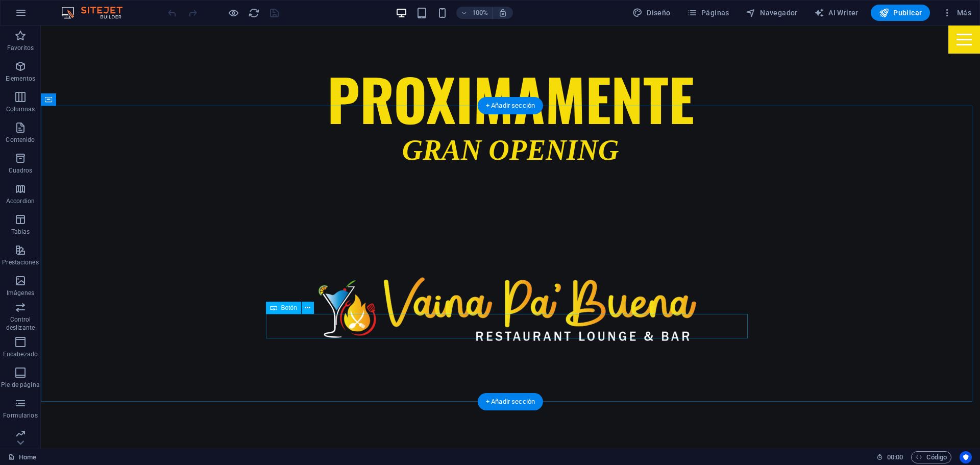 The image size is (980, 465). What do you see at coordinates (966, 457) in the screenshot?
I see `button: Usercentrics` at bounding box center [966, 457].